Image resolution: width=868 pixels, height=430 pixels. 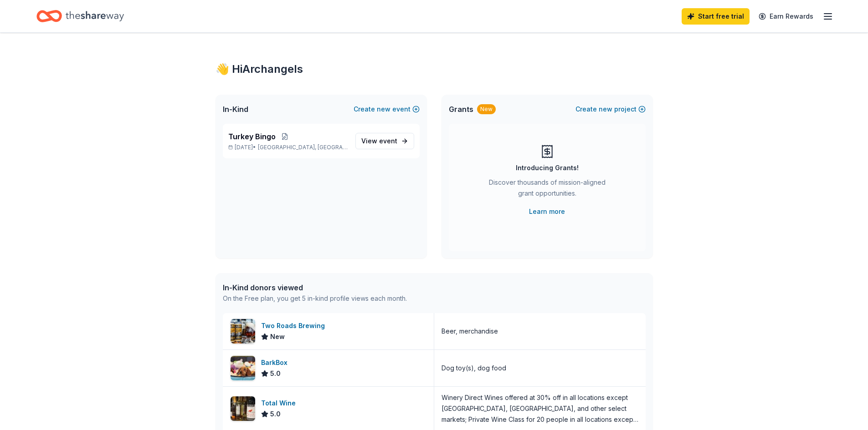 I want to click on span: New, so click(x=278, y=337).